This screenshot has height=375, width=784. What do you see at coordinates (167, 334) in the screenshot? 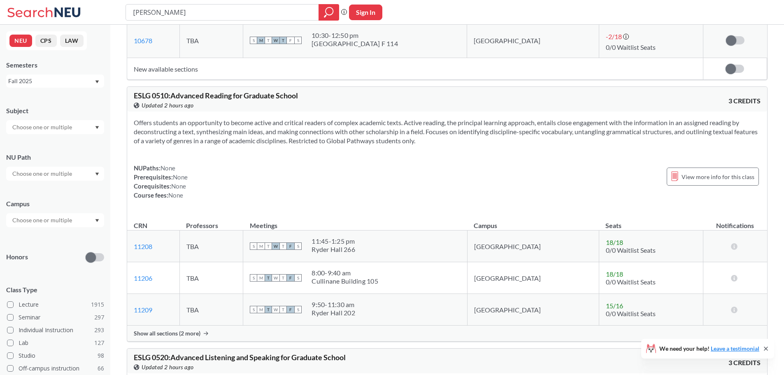
I see `span: Show all sections (2 more)` at bounding box center [167, 334].